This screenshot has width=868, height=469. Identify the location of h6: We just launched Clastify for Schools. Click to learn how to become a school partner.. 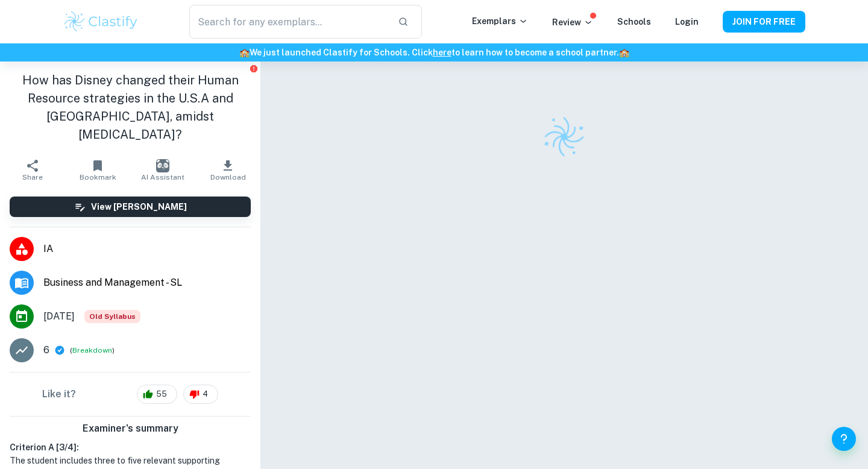
(434, 52).